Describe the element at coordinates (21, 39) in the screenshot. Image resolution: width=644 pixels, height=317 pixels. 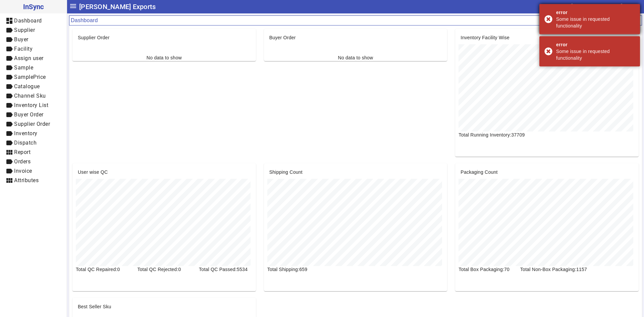
I see `span: Buyer` at that location.